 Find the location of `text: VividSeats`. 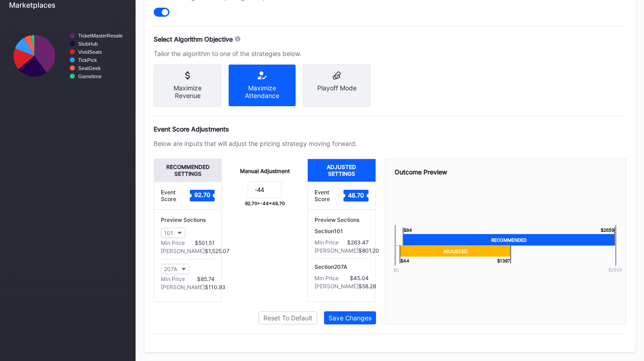

text: VividSeats is located at coordinates (90, 52).